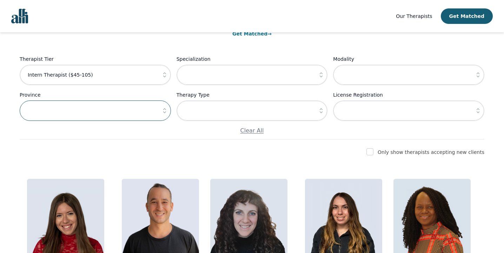 This screenshot has width=504, height=253. I want to click on label: Only show therapists accepting new clients, so click(431, 152).